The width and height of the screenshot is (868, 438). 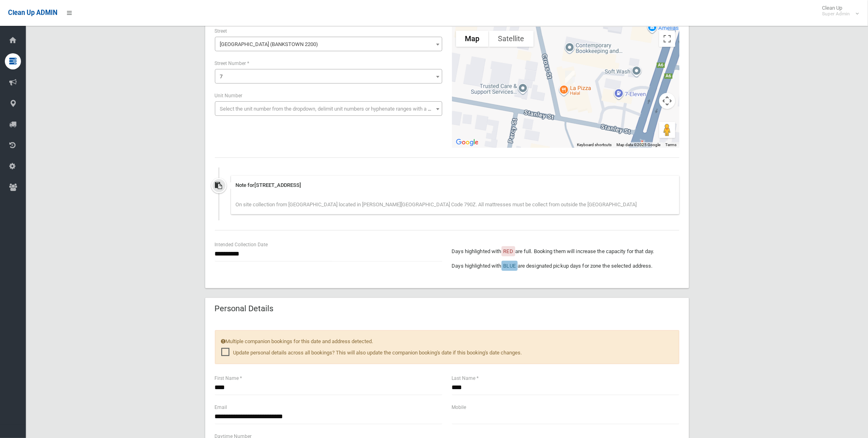 What do you see at coordinates (372, 353) in the screenshot?
I see `span: Update personal details across all bookings? This will also update the companion booking's date i...` at bounding box center [372, 353].